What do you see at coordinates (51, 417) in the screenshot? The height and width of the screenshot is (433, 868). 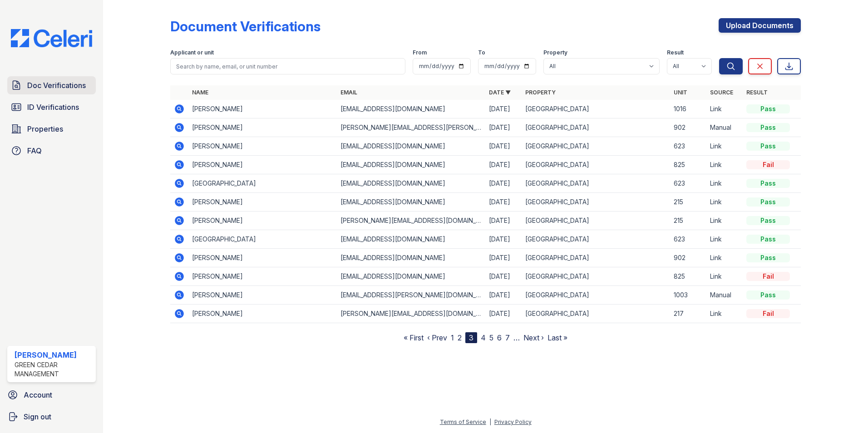 I see `a: Sign out` at bounding box center [51, 417].